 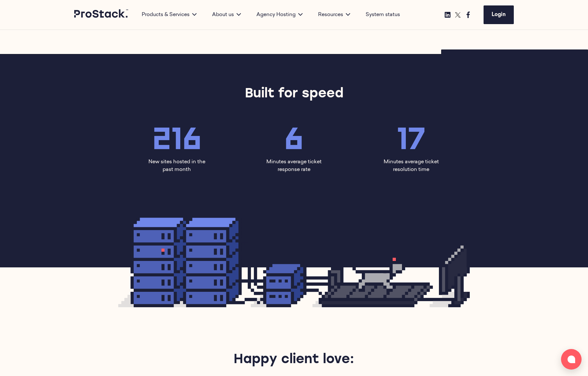 I want to click on p: New sites hosted in the past month, so click(x=177, y=166).